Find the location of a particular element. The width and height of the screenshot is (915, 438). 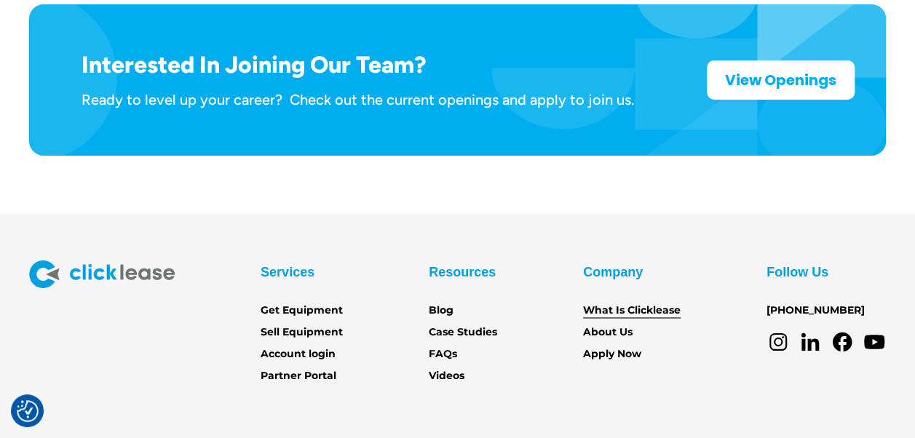

a: Blog is located at coordinates (441, 311).